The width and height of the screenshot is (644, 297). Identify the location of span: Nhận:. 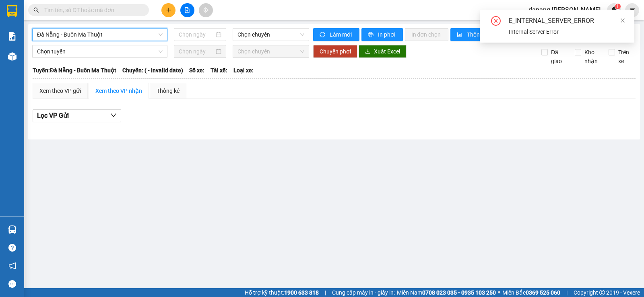
(104, 12).